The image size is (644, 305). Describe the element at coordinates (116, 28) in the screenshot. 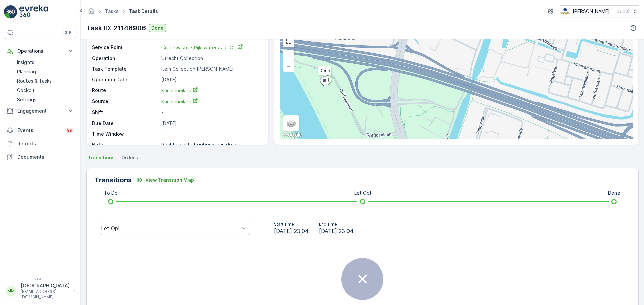

I see `p: Task ID: 21146906` at that location.